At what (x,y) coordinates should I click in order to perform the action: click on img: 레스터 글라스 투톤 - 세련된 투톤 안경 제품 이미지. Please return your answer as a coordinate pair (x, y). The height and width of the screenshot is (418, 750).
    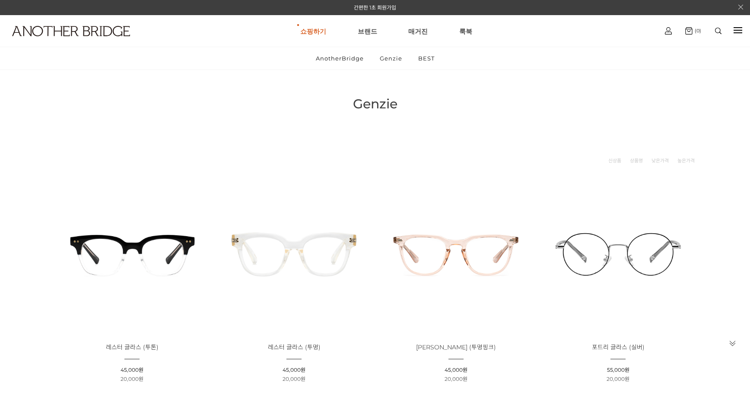
    Looking at the image, I should click on (132, 254).